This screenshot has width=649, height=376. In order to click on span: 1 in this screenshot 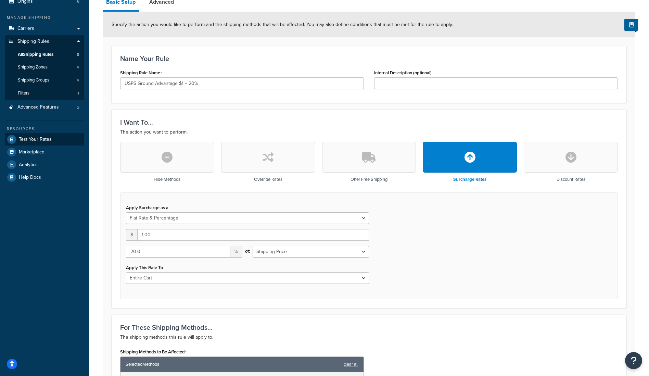, I will do `click(78, 93)`.